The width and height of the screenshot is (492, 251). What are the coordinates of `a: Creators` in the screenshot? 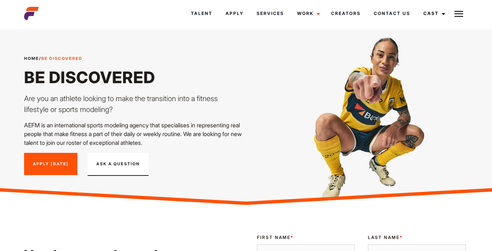 It's located at (346, 14).